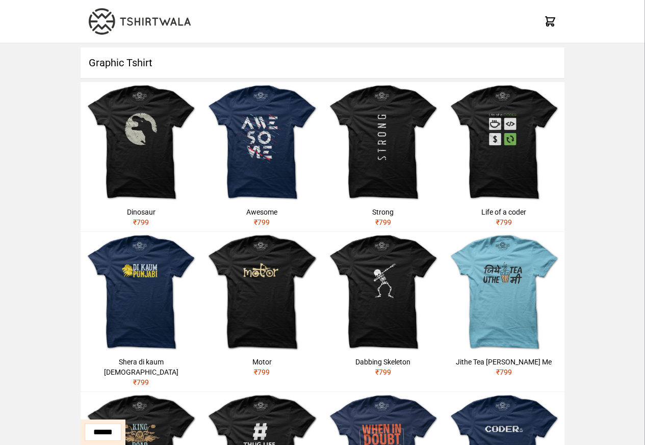 The height and width of the screenshot is (445, 645). I want to click on img: strong.jpg, so click(383, 142).